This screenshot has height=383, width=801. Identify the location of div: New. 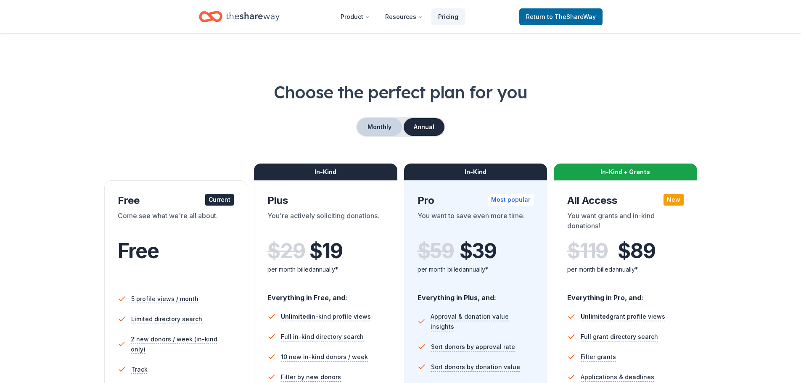
(674, 200).